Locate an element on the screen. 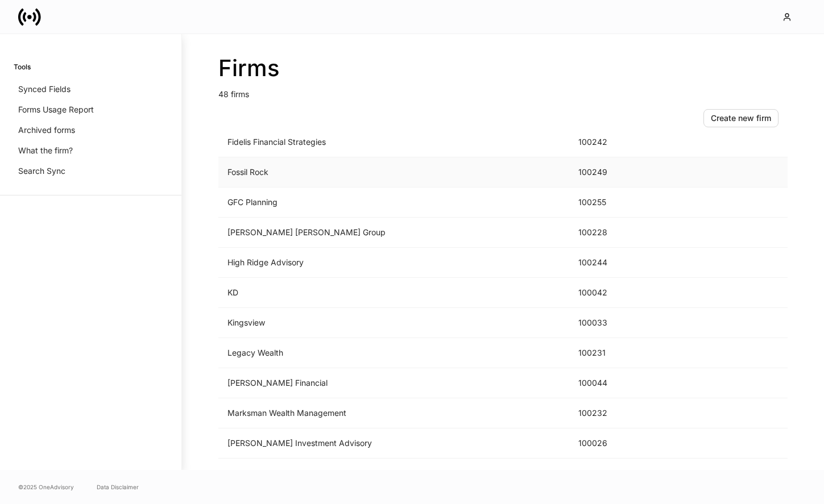 The height and width of the screenshot is (504, 824). td: 100231 is located at coordinates (612, 353).